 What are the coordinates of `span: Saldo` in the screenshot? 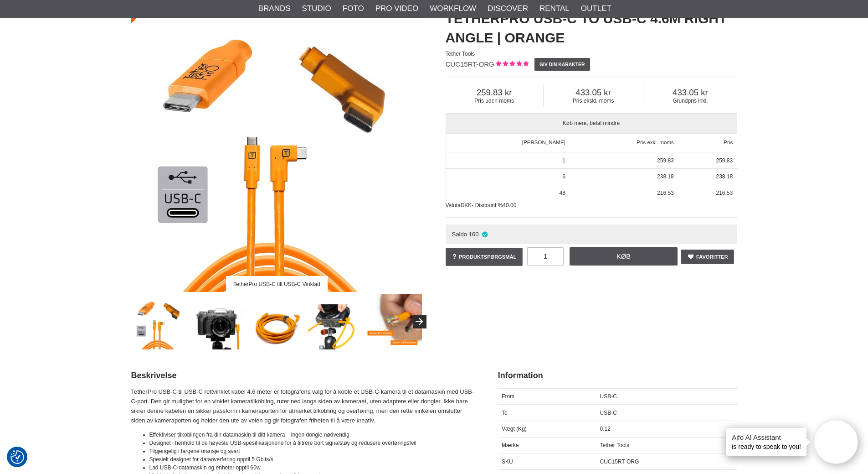 It's located at (459, 234).